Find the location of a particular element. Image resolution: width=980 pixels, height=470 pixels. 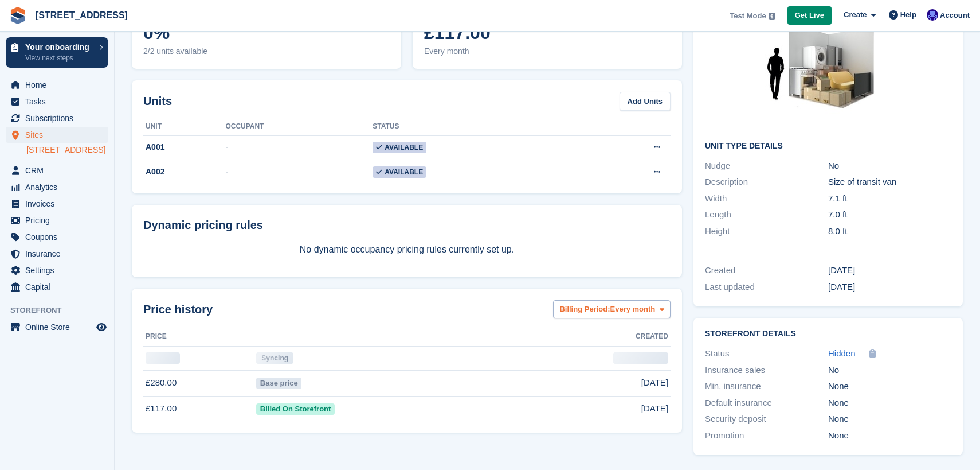

div: Nudge is located at coordinates (766, 166).